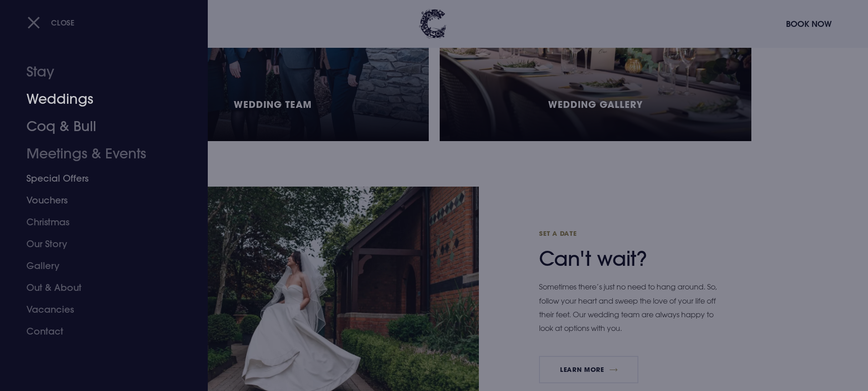 The height and width of the screenshot is (391, 868). I want to click on a: Christmas, so click(99, 222).